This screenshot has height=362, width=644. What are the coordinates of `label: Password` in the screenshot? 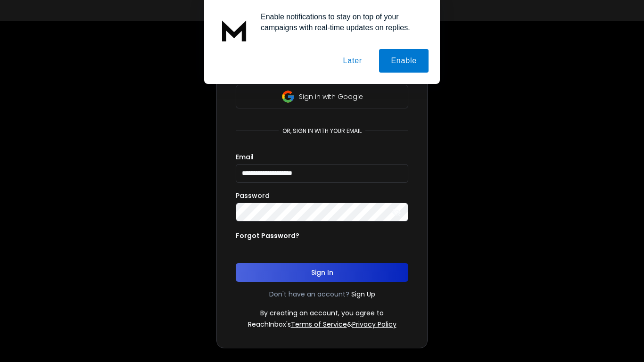 It's located at (253, 196).